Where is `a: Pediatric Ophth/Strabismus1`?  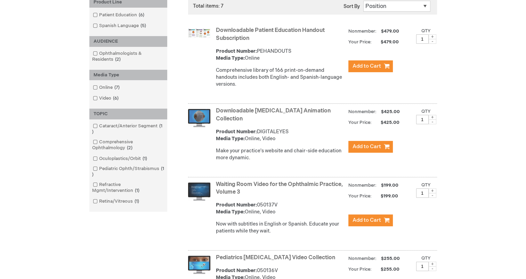
a: Pediatric Ophth/Strabismus1 is located at coordinates (128, 172).